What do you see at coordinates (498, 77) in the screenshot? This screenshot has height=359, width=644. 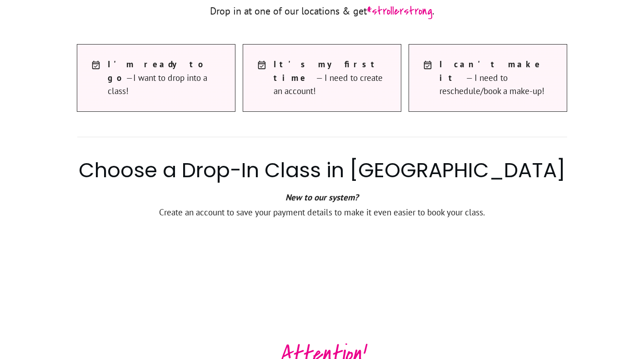 I see `span: — I need to reschedule/book a make-up!` at bounding box center [498, 77].